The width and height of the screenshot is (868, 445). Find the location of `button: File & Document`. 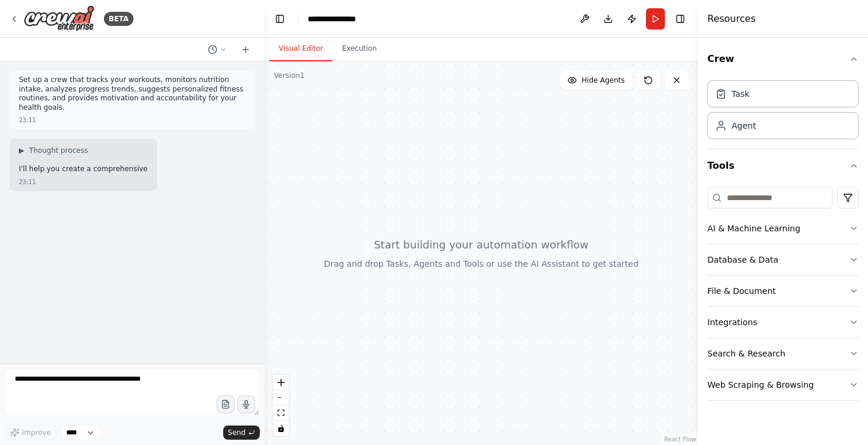

button: File & Document is located at coordinates (783, 291).